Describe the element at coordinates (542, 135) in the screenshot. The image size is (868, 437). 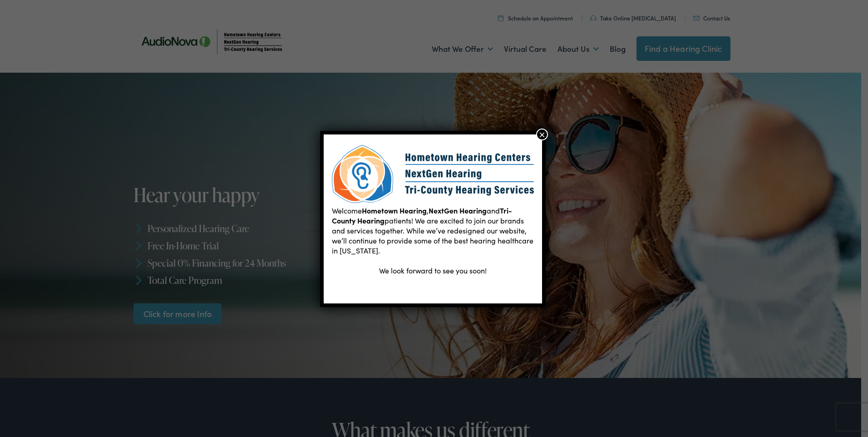
I see `button: Close` at that location.